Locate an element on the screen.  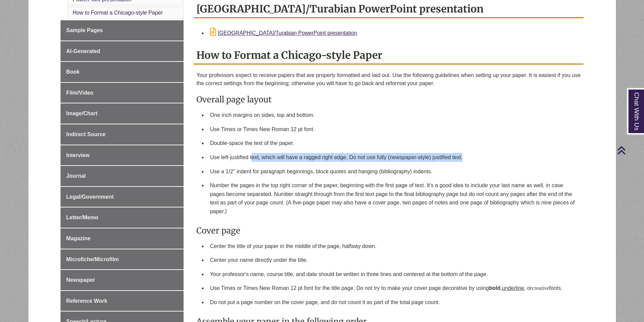
a: Newspaper is located at coordinates (122, 280).